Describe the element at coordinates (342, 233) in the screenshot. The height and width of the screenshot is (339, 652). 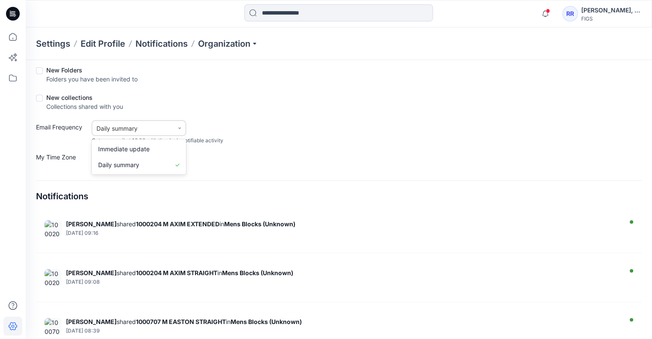
I see `div: Wednesday, August 27, 2025 09:16` at that location.